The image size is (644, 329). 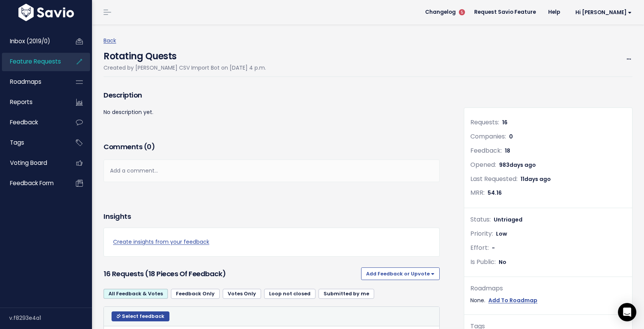 I want to click on a: Feature Requests, so click(x=32, y=61).